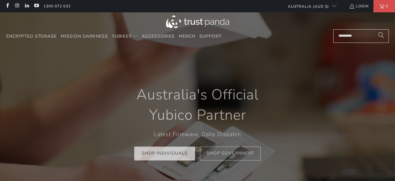 This screenshot has width=395, height=181. Describe the element at coordinates (197, 105) in the screenshot. I see `h1: Australia's Official Yubico Partner` at that location.